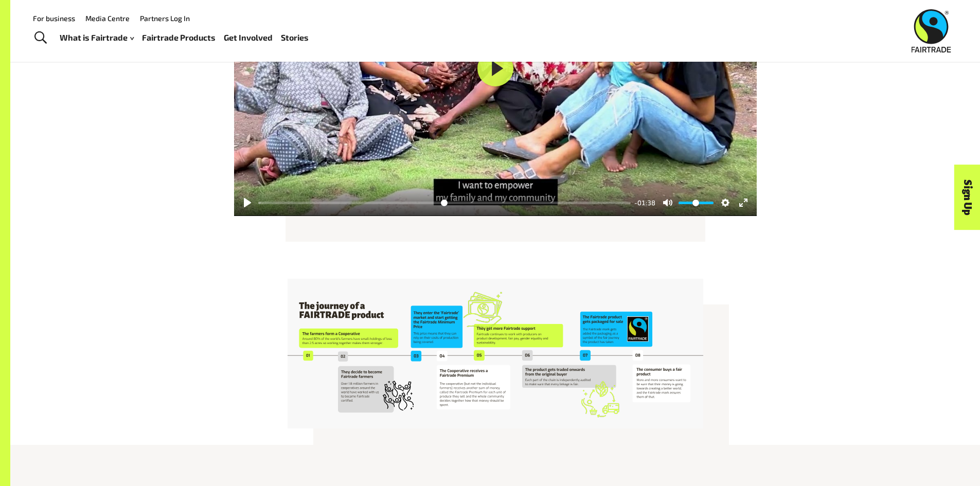  Describe the element at coordinates (97, 38) in the screenshot. I see `a: What is Fairtrade` at that location.